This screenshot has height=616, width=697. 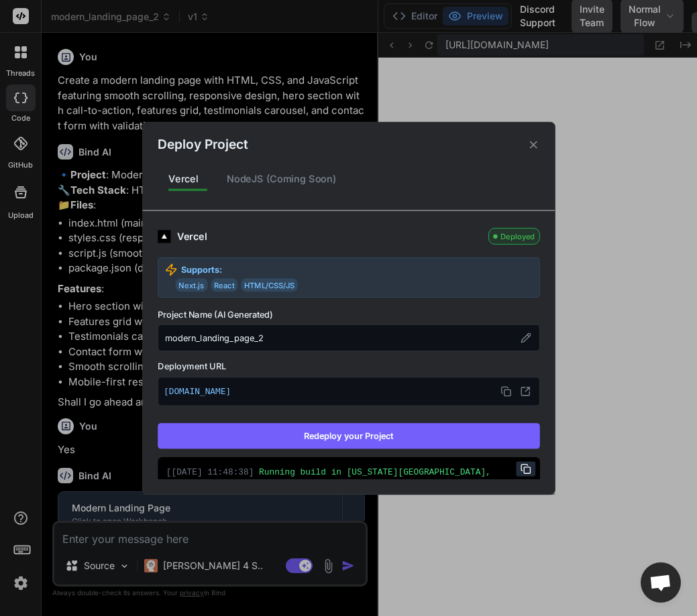 I want to click on h2: Deploy Project, so click(x=202, y=144).